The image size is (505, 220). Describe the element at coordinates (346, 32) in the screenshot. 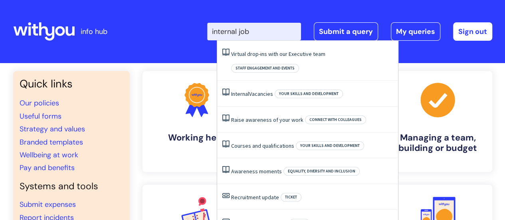

I see `a: Submit a query` at that location.